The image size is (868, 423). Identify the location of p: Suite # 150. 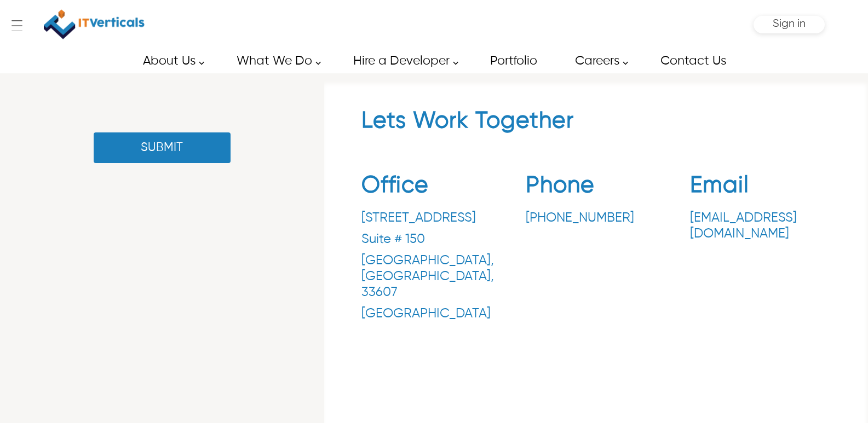
(432, 239).